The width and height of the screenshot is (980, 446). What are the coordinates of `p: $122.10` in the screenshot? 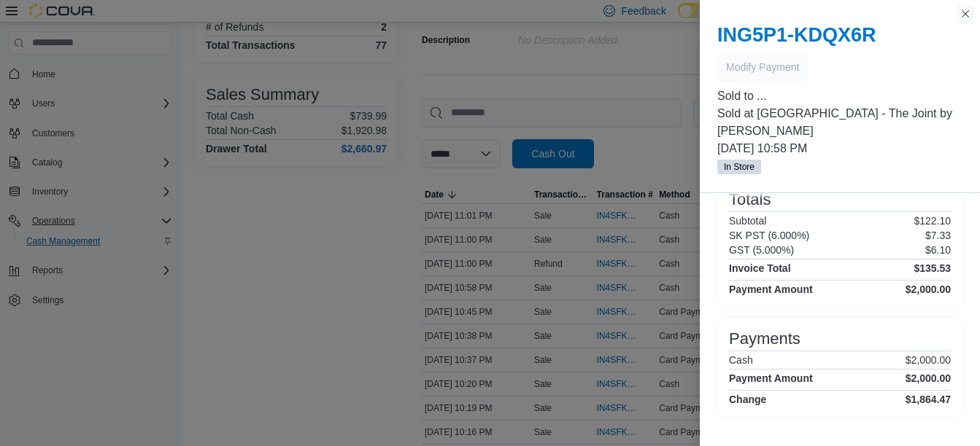 It's located at (932, 221).